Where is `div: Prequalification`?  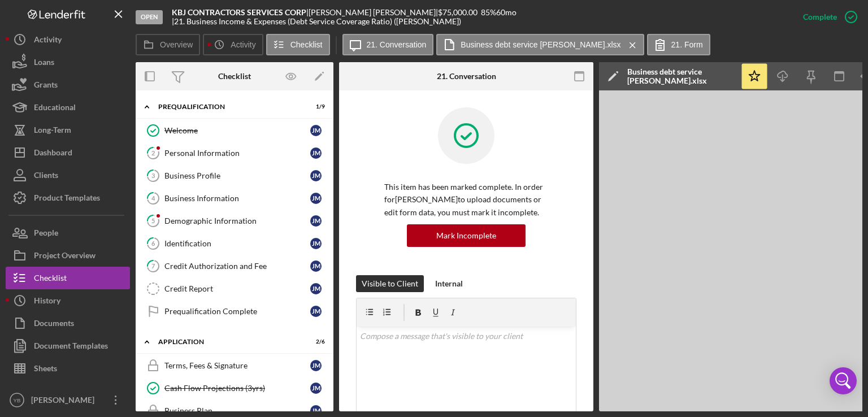
div: Prequalification is located at coordinates (227, 107).